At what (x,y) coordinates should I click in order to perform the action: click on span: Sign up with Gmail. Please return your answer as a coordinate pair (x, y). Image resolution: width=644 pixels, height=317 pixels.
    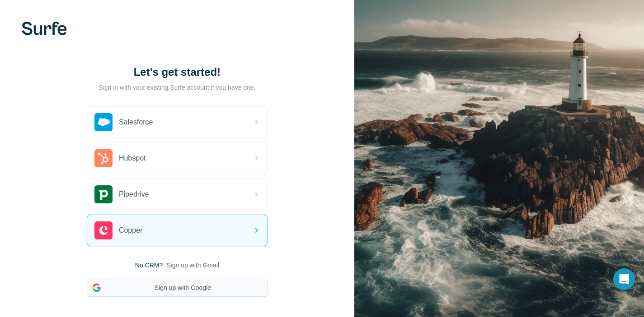
    Looking at the image, I should click on (193, 265).